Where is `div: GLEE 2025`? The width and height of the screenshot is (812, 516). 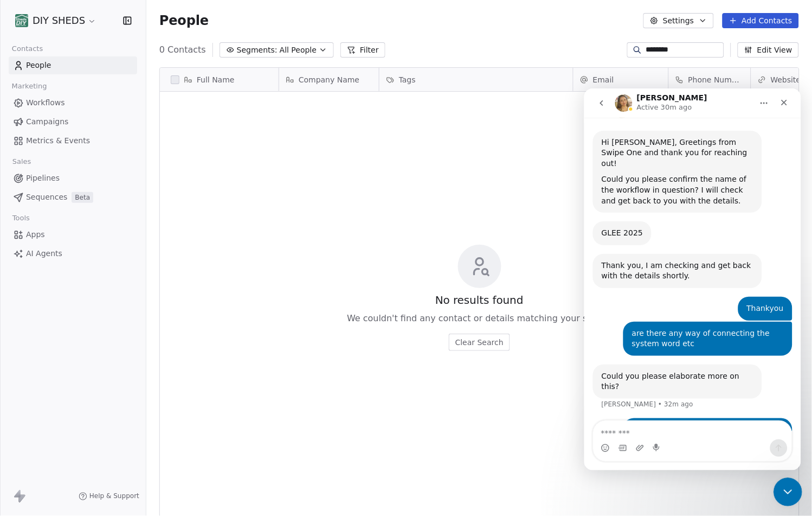 div: GLEE 2025 is located at coordinates (38, 145).